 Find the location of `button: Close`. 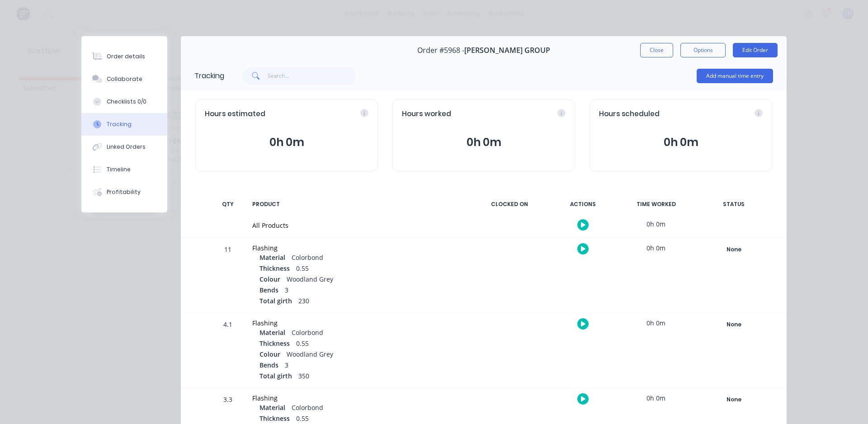

button: Close is located at coordinates (657, 50).